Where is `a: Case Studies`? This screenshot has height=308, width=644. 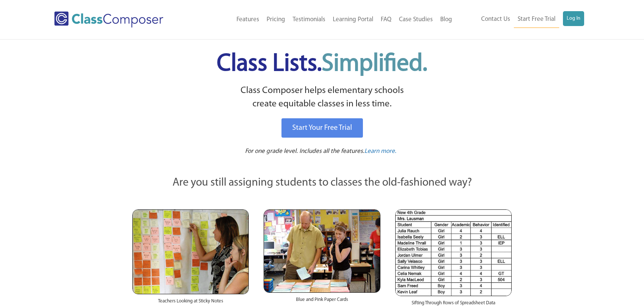
a: Case Studies is located at coordinates (416, 20).